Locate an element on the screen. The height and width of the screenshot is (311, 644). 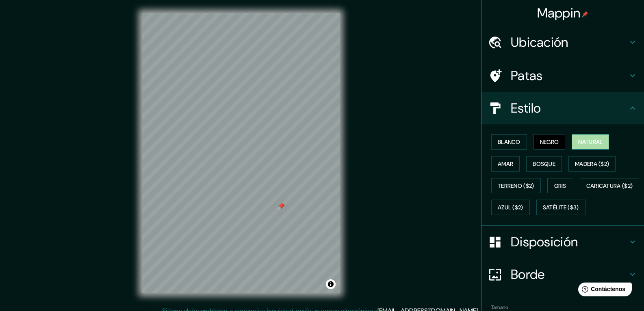
button: Gris is located at coordinates (560, 185).